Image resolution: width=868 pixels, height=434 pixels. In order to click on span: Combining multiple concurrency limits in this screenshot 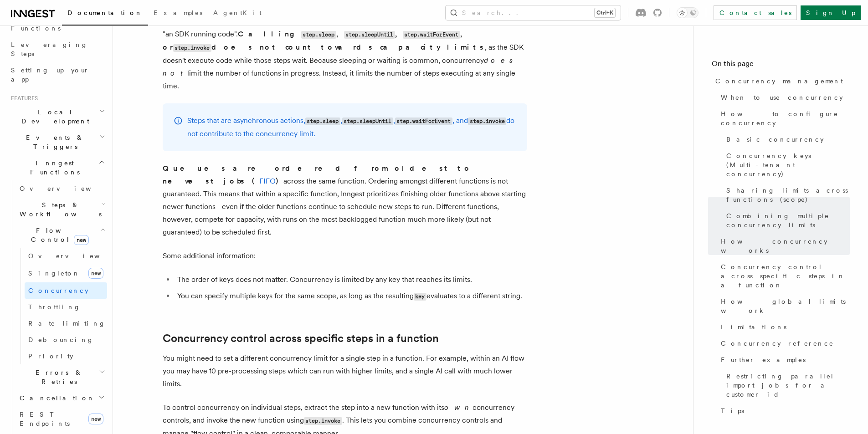, I will do `click(788, 220)`.